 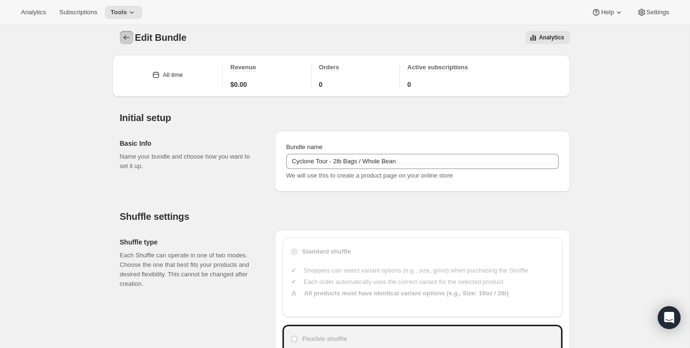 I want to click on span: Edit Bundle, so click(x=161, y=37).